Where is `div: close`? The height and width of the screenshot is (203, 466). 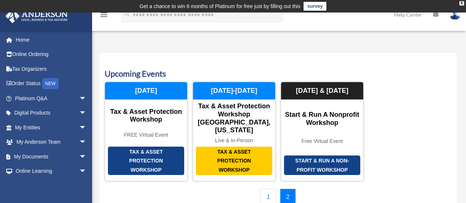
div: close is located at coordinates (462, 3).